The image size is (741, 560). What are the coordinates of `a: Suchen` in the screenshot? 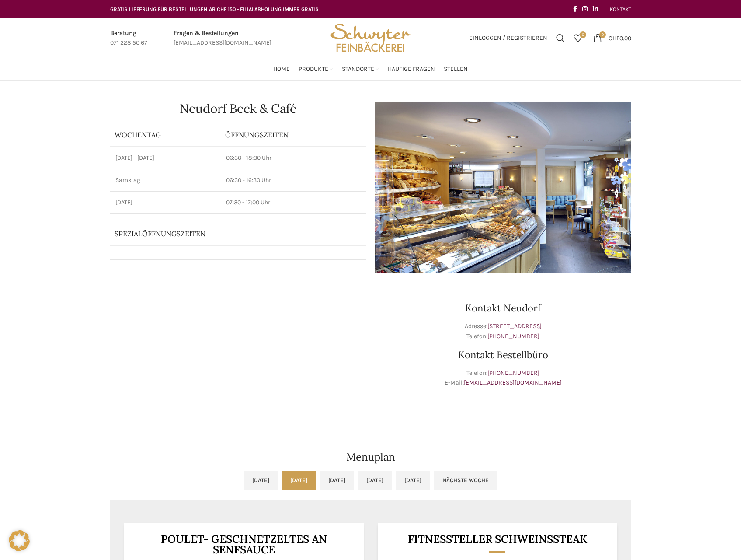 It's located at (561, 38).